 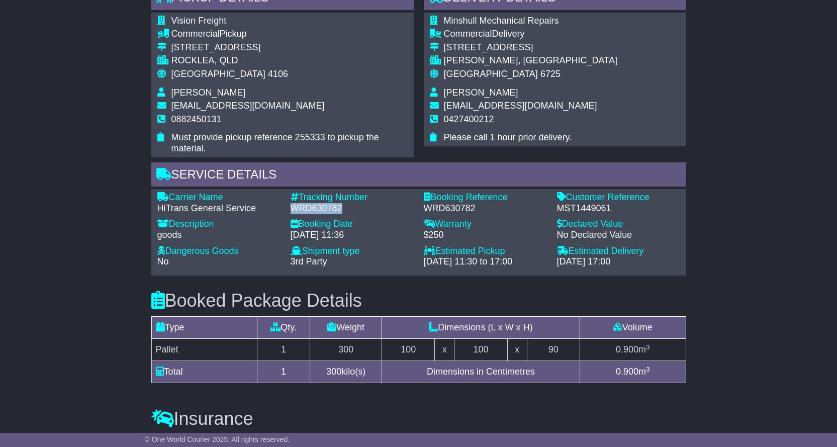 I want to click on td: 90, so click(x=553, y=350).